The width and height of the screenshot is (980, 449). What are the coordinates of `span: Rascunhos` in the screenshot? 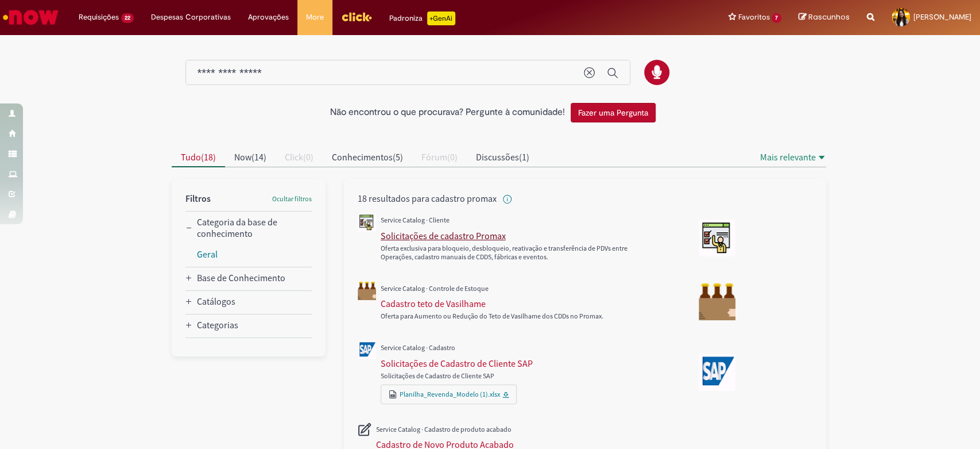 It's located at (829, 17).